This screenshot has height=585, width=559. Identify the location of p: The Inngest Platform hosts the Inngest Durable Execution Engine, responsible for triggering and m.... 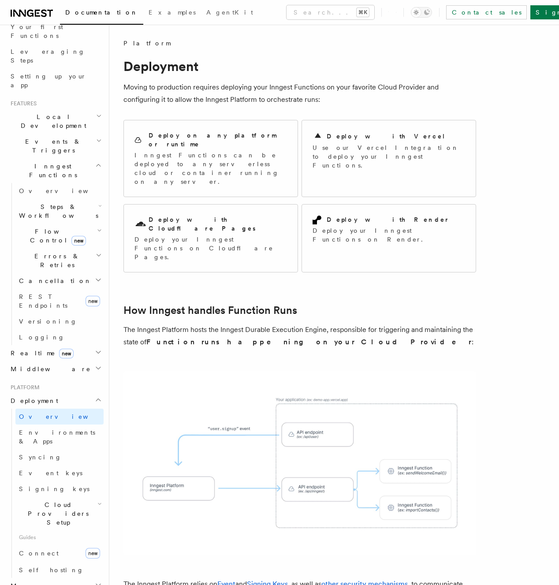
(300, 336).